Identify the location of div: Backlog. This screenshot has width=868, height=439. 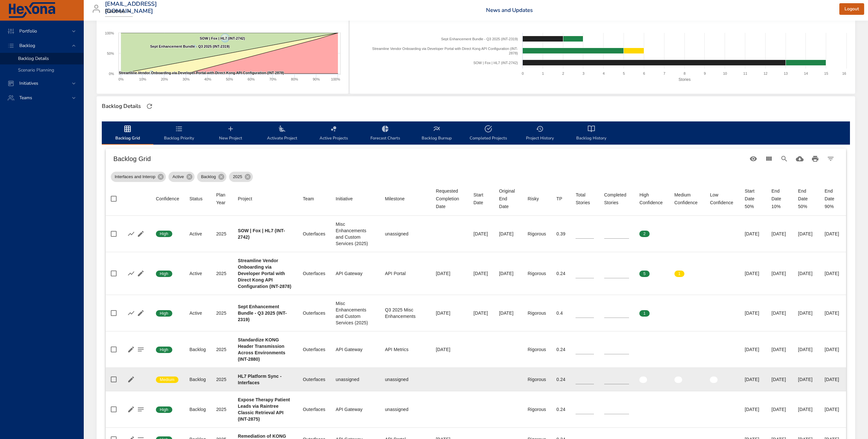
(198, 409).